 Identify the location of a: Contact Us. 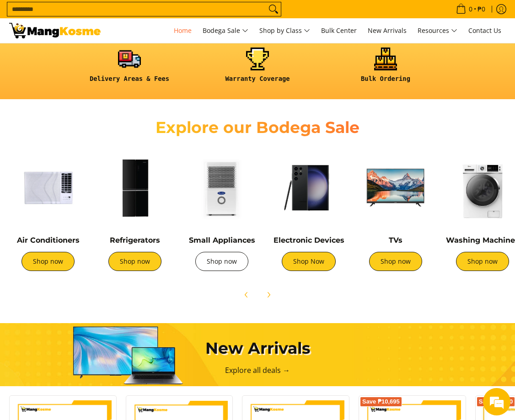
(485, 30).